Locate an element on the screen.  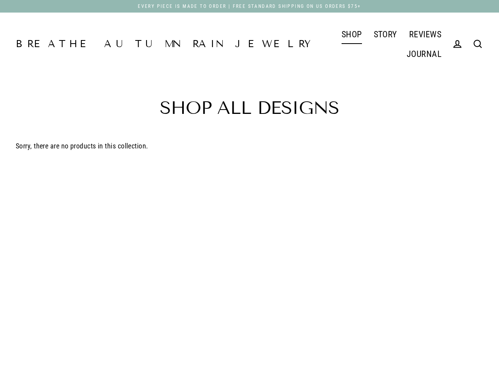
p: Sorry, there are no products in this collection. is located at coordinates (249, 146).